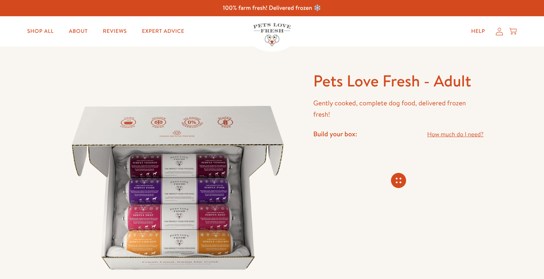 Image resolution: width=544 pixels, height=279 pixels. Describe the element at coordinates (78, 31) in the screenshot. I see `a: About` at that location.